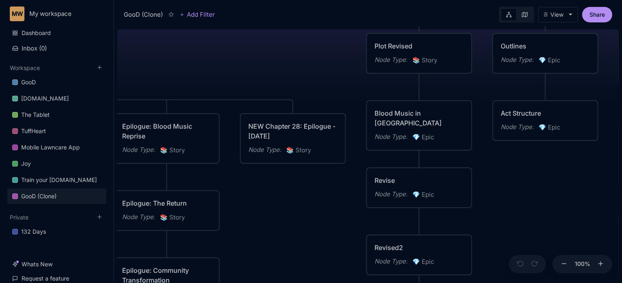  I want to click on div: Revised2Node Type:💎Epic, so click(419, 255).